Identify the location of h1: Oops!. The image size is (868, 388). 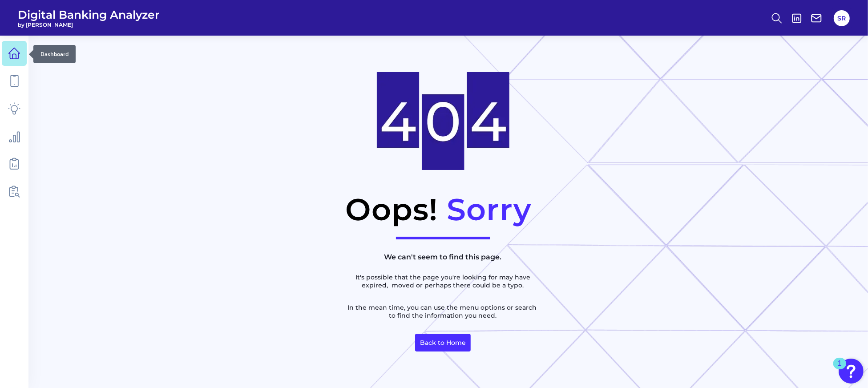
(393, 209).